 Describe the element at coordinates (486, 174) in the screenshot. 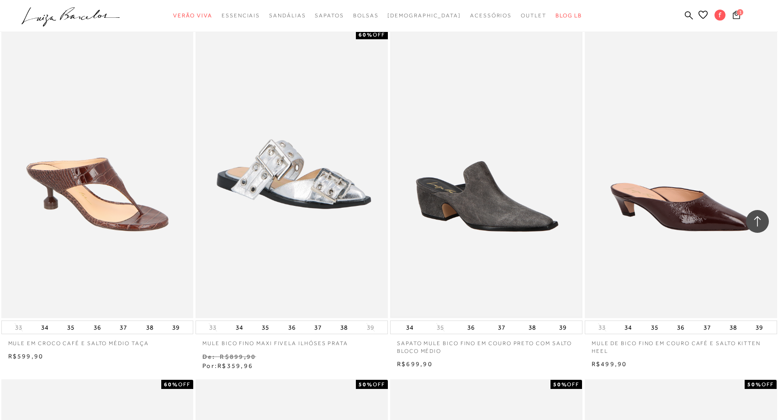

I see `img: SAPATO MULE BICO FINO EM COURO PRETO COM SALTO BLOCO MÉDIO` at that location.